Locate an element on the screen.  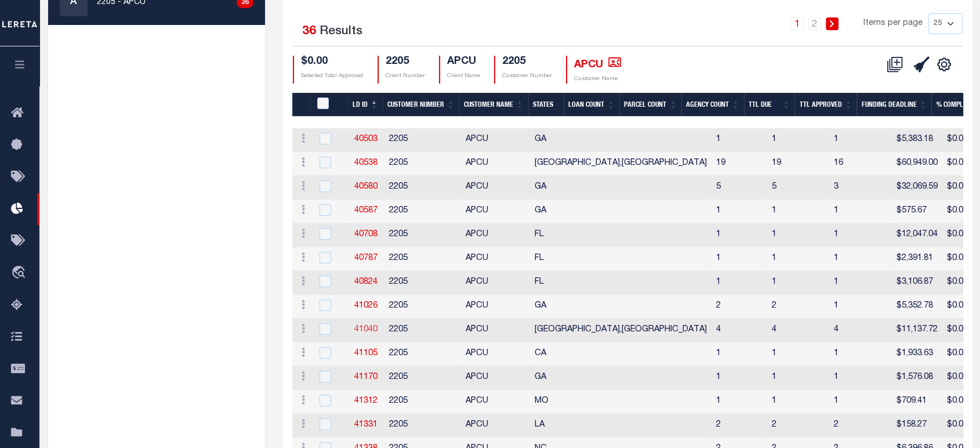
a: 41331 is located at coordinates (366, 425).